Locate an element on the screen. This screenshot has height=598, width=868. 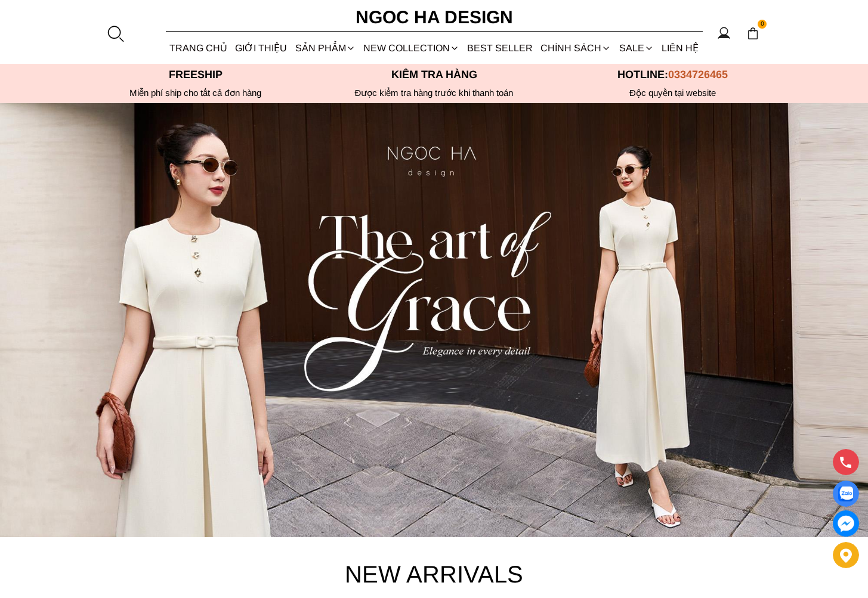
span: 0 is located at coordinates (762, 24).